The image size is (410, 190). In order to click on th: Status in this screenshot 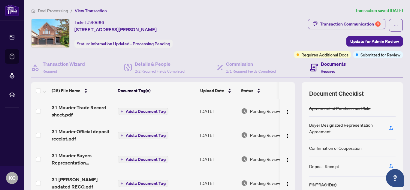, I will do `click(264, 91)`.